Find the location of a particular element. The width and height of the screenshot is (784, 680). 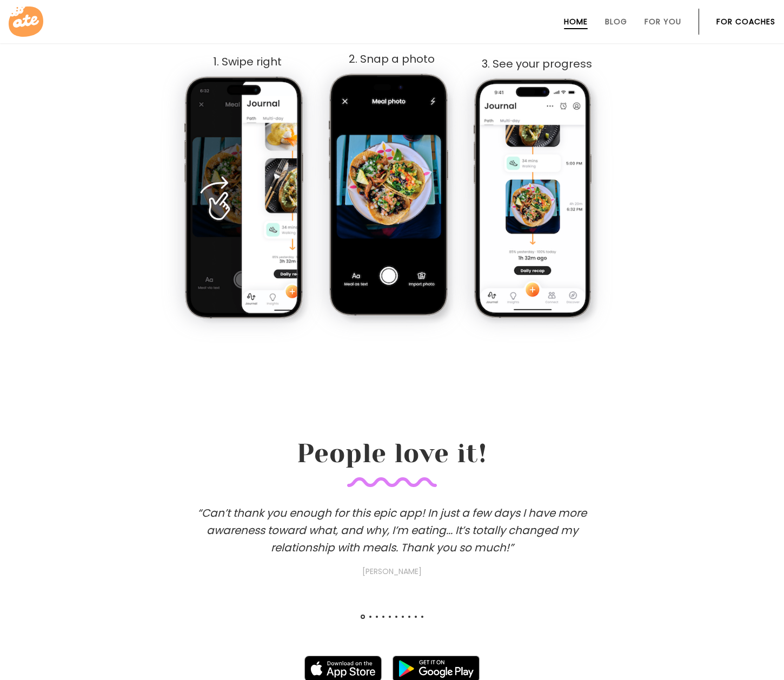

a: For Coaches is located at coordinates (746, 22).